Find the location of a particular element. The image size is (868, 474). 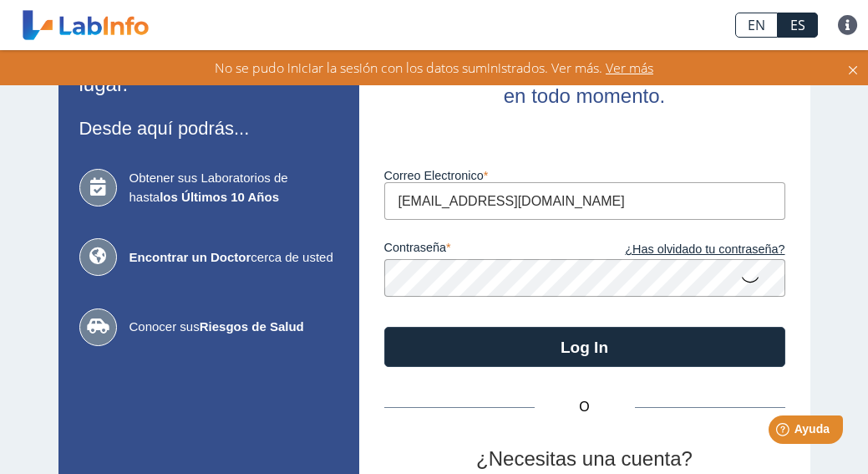

span: Ver más is located at coordinates (628, 68).